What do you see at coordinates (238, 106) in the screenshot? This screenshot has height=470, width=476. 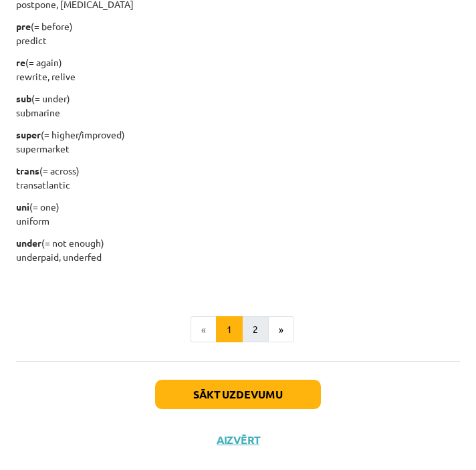 I see `p: (= under) submarine` at bounding box center [238, 106].